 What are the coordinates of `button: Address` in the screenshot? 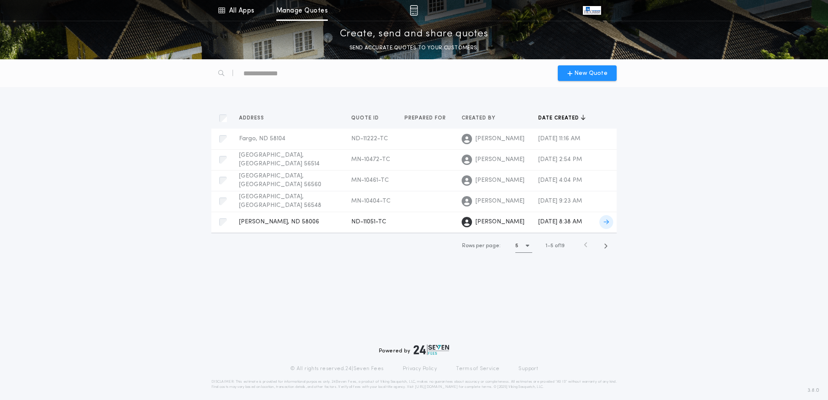 It's located at (255, 118).